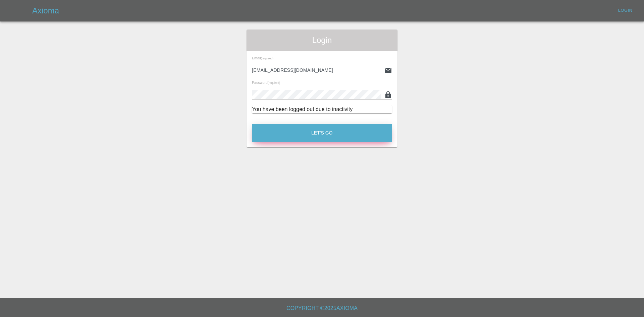 This screenshot has height=317, width=644. What do you see at coordinates (322, 40) in the screenshot?
I see `span: Login` at bounding box center [322, 40].